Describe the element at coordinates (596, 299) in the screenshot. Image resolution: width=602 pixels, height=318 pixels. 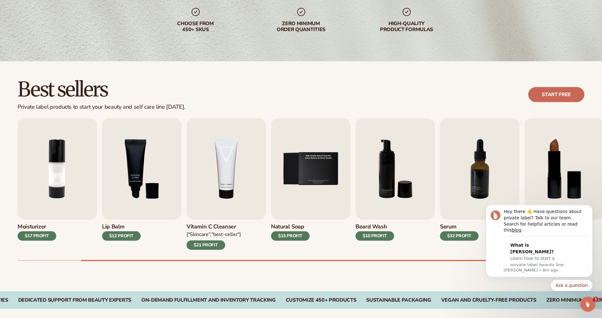
I see `span: 1` at that location.